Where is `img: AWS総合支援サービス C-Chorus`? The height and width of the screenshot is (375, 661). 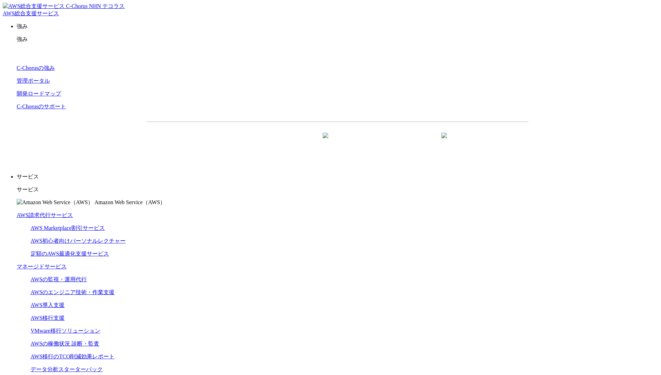
img: AWS総合支援サービス C-Chorus is located at coordinates (45, 6).